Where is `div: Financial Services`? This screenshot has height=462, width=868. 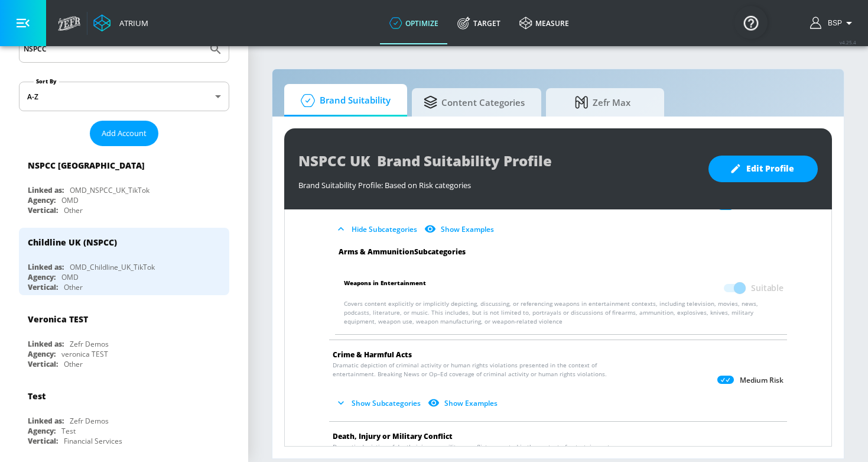 div: Financial Services is located at coordinates (93, 441).